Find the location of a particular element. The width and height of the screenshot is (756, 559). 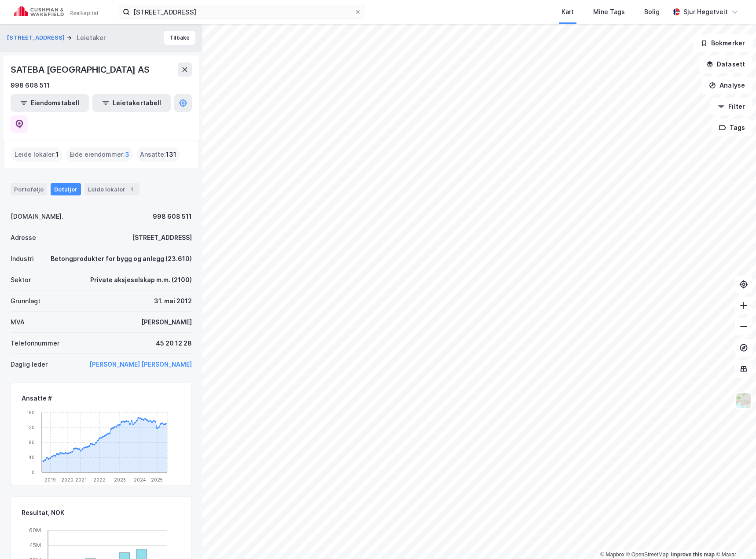

div: Eide eiendommer : is located at coordinates (99, 154).